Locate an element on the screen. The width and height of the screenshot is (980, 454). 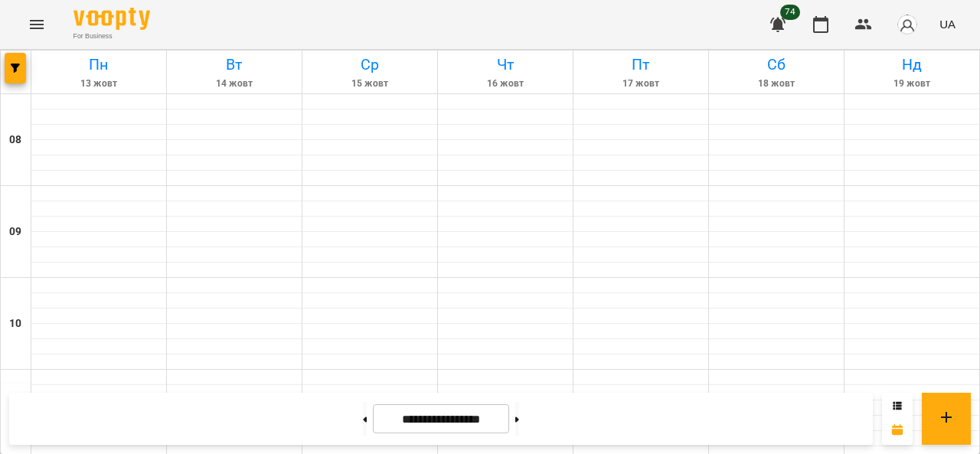
h6: Вт is located at coordinates (234, 64).